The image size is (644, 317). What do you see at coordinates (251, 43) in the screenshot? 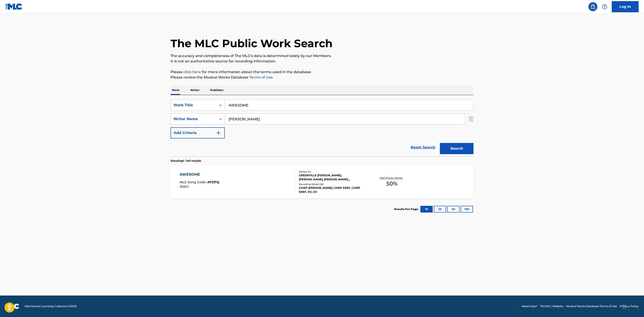
I see `h1: The MLC Public Work Search` at bounding box center [251, 43].